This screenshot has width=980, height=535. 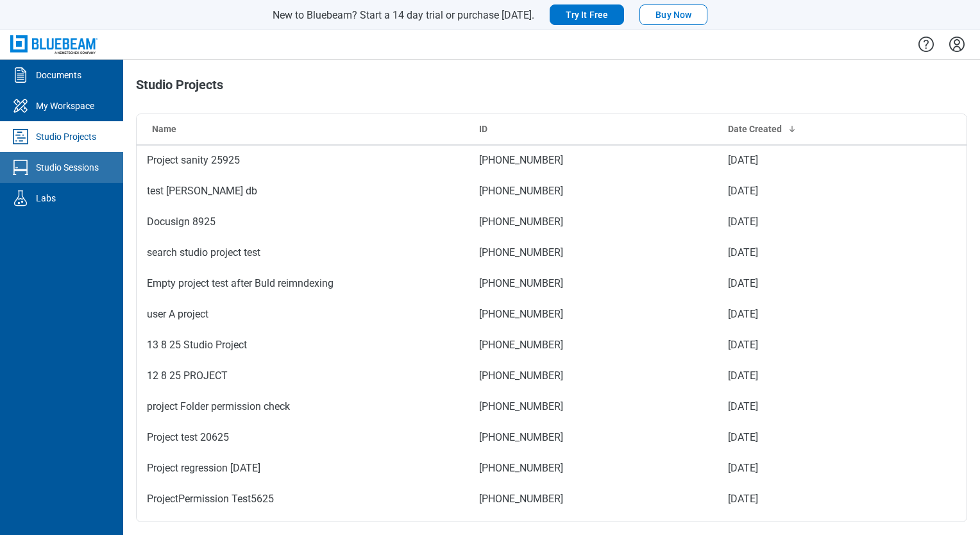 What do you see at coordinates (674, 14) in the screenshot?
I see `button: Buy Now` at bounding box center [674, 14].